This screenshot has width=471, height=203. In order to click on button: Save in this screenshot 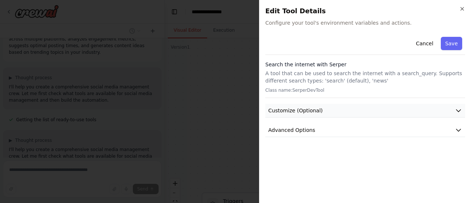, I will do `click(452, 43)`.